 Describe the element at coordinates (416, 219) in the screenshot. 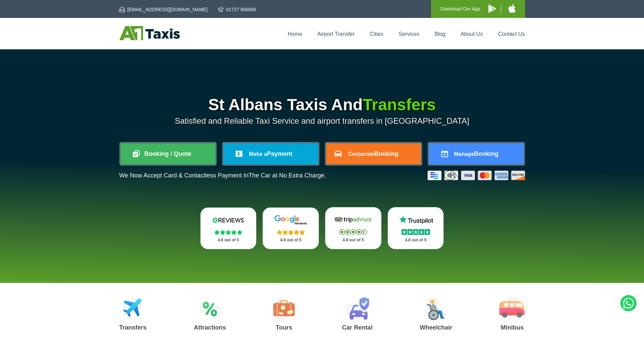

I see `img: Trustpilot` at that location.